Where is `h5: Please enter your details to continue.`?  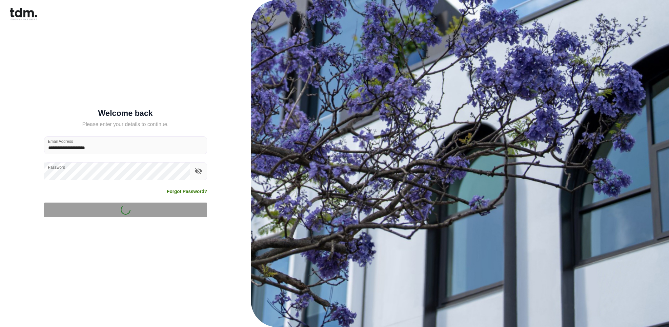 h5: Please enter your details to continue. is located at coordinates (126, 124).